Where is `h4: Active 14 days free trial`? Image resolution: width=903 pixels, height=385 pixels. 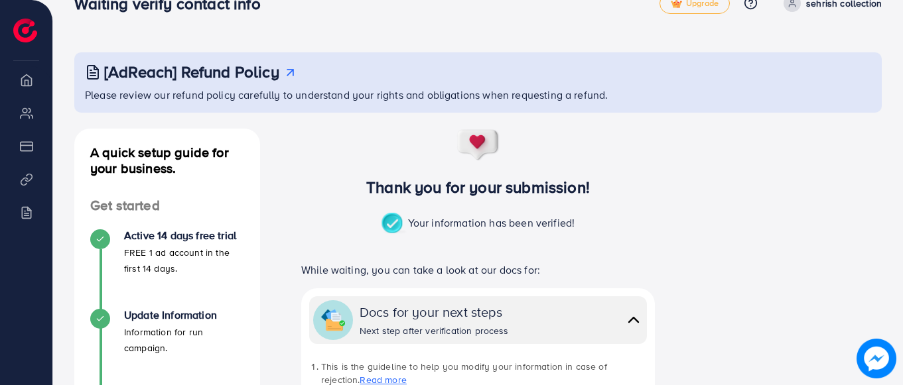
h4: Active 14 days free trial is located at coordinates (184, 236).